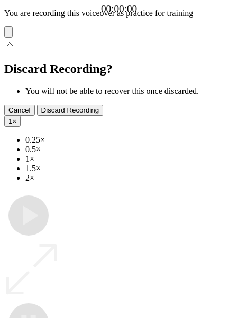 The image size is (238, 318). What do you see at coordinates (70, 110) in the screenshot?
I see `button: Discard Recording` at bounding box center [70, 110].